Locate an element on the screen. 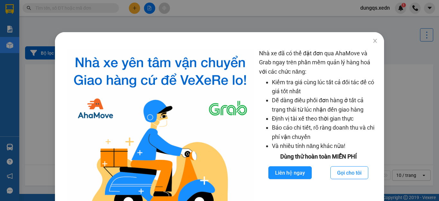 This screenshot has height=201, width=439. button: Liên hệ ngay is located at coordinates (290, 172).